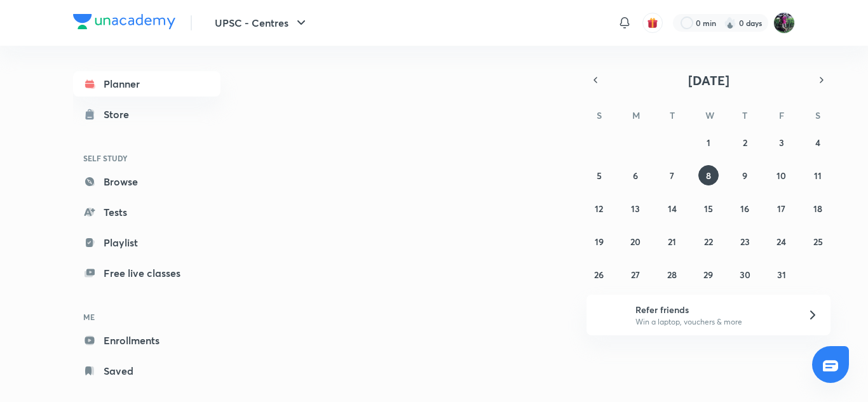  Describe the element at coordinates (636, 115) in the screenshot. I see `abbr: Monday` at that location.